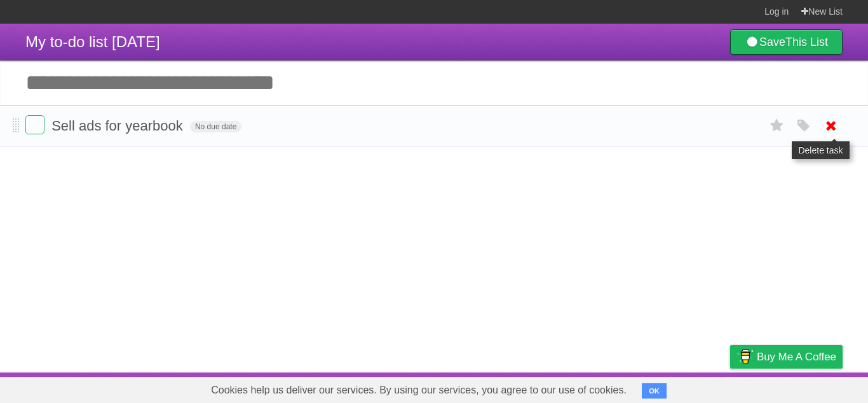 The height and width of the screenshot is (403, 868). What do you see at coordinates (35, 125) in the screenshot?
I see `label: Done` at bounding box center [35, 125].